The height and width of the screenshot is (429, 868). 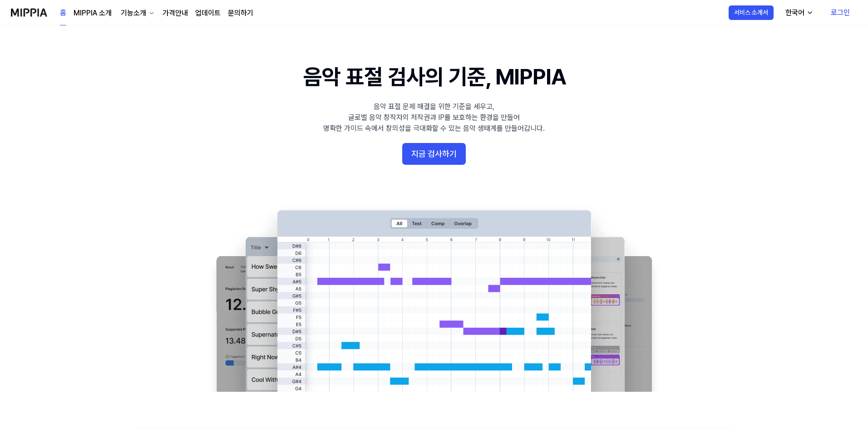 I want to click on a: 서비스 소개서, so click(x=751, y=13).